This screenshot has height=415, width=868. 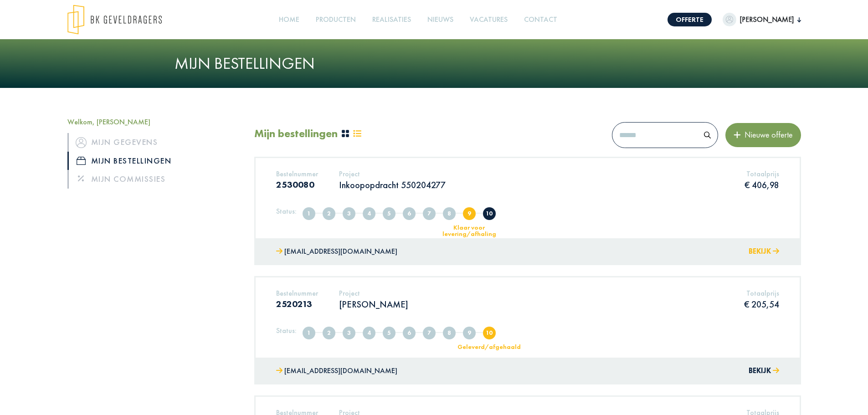 What do you see at coordinates (154, 142) in the screenshot?
I see `a: iconMijn gegevens` at bounding box center [154, 142].